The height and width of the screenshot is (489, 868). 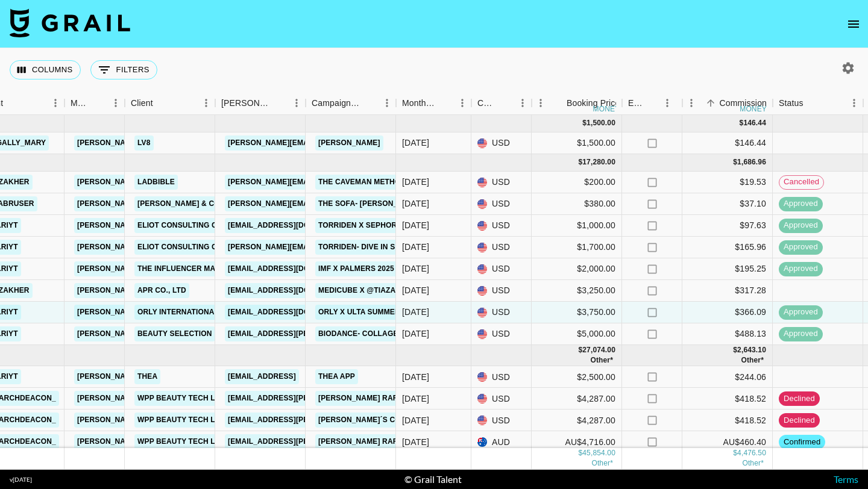 I want to click on a: ORLY X ULTA Summer Reset, so click(x=372, y=312).